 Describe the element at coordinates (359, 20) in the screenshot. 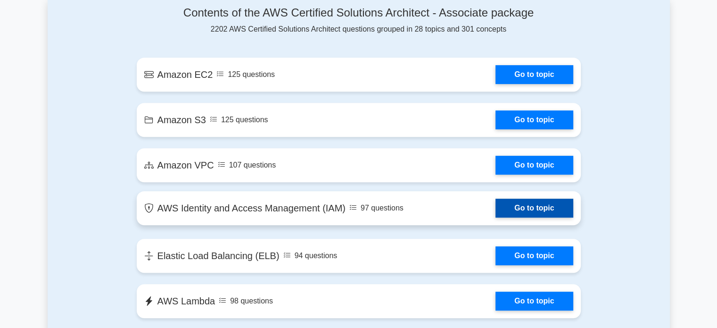

I see `div: 2202 AWS Certified Solutions Architect questions grouped in 28 topics and 301 concepts` at that location.